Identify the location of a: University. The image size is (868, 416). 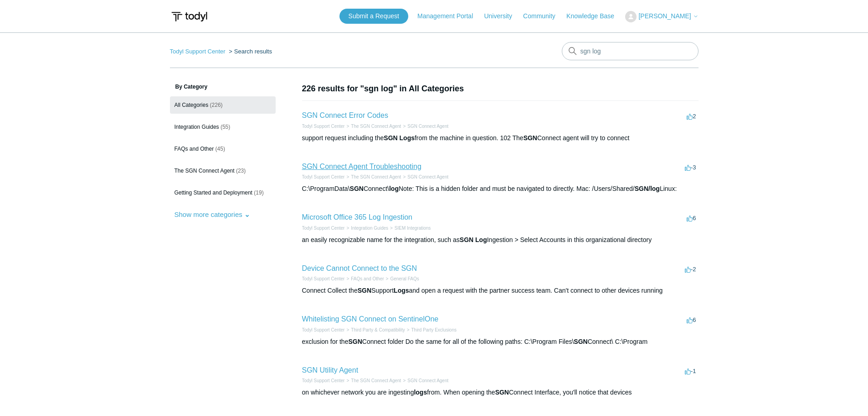
(503, 16).